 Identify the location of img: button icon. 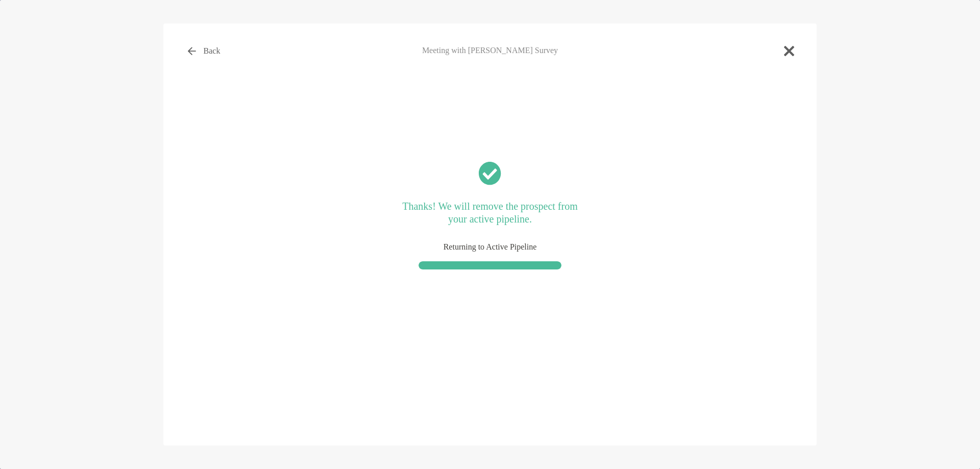
(192, 51).